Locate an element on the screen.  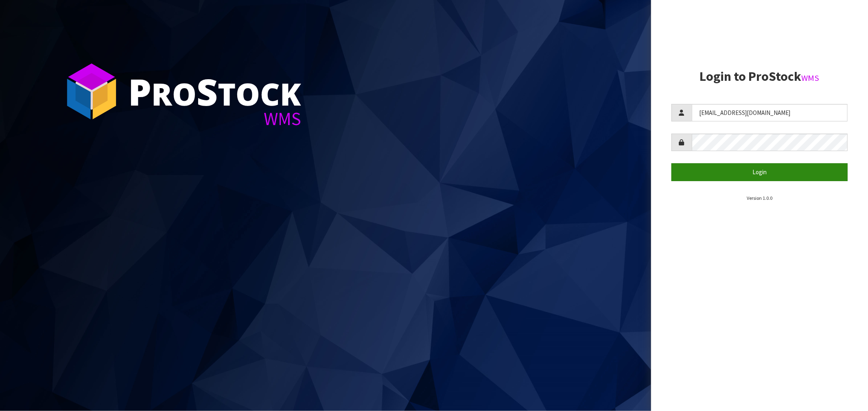
span: P is located at coordinates (140, 91).